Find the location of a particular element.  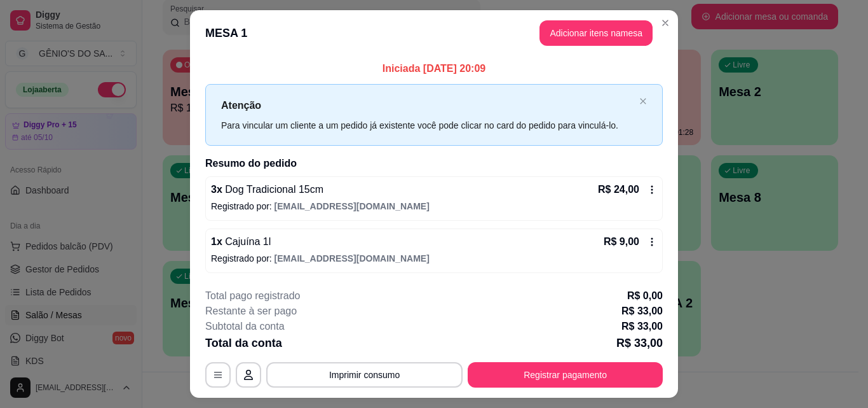

span: Cajuína 1l is located at coordinates (247, 241).